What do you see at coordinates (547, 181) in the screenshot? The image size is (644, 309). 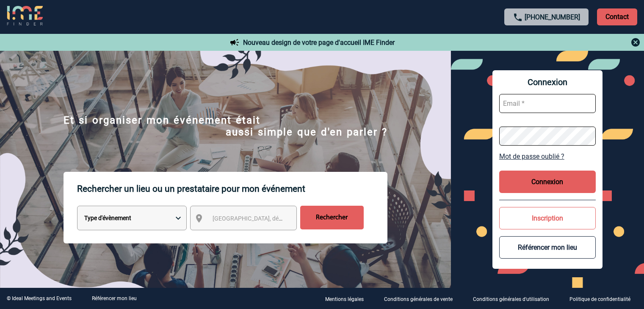 I see `button: Connexion` at bounding box center [547, 181].